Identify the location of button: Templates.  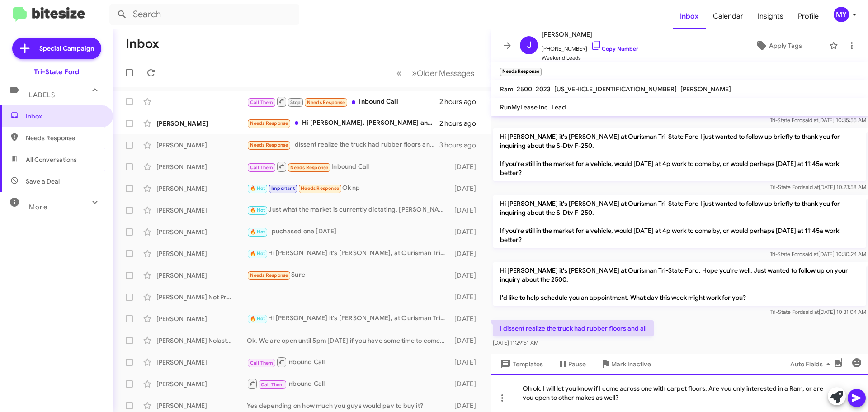
(521, 364).